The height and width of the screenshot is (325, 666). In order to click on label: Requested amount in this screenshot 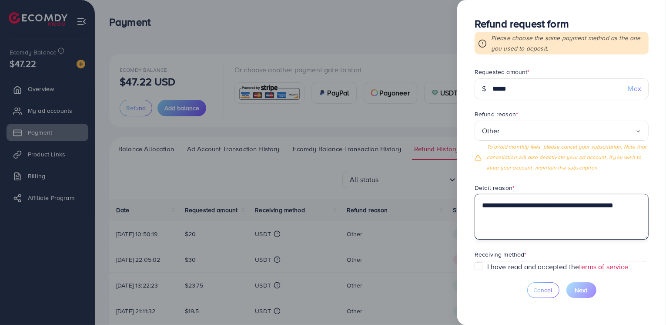, I will do `click(502, 72)`.